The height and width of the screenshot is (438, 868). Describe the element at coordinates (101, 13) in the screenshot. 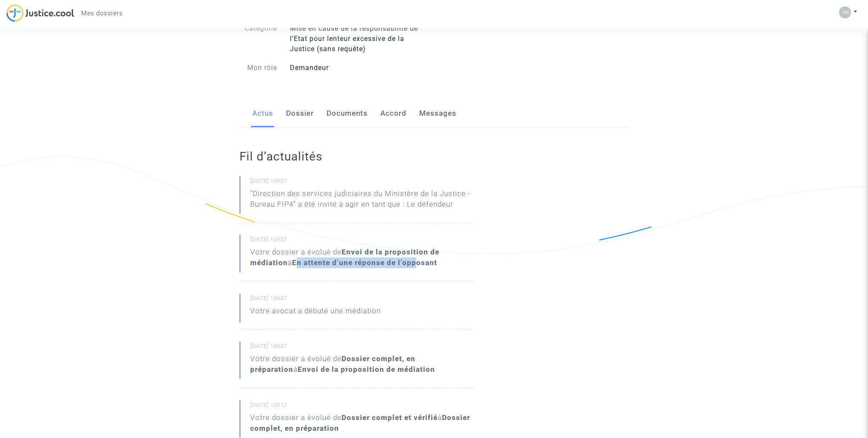

I see `span: Mes dossiers` at that location.